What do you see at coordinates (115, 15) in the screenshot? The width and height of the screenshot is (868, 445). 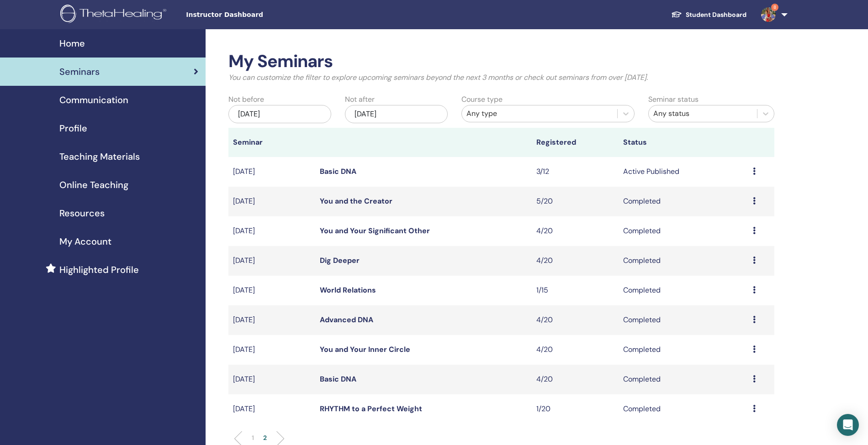 I see `img: logo.png` at bounding box center [115, 15].